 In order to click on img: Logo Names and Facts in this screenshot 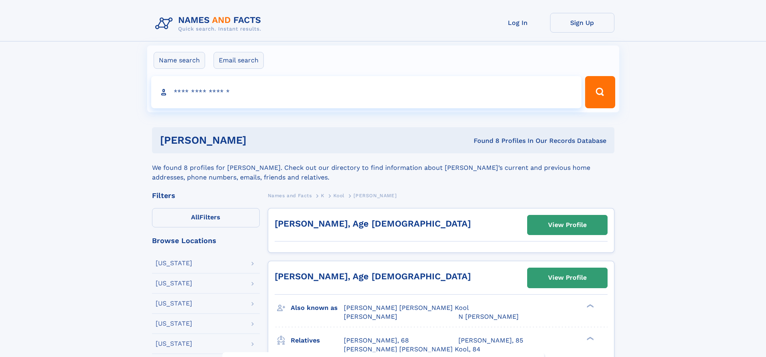, I will do `click(210, 24)`.